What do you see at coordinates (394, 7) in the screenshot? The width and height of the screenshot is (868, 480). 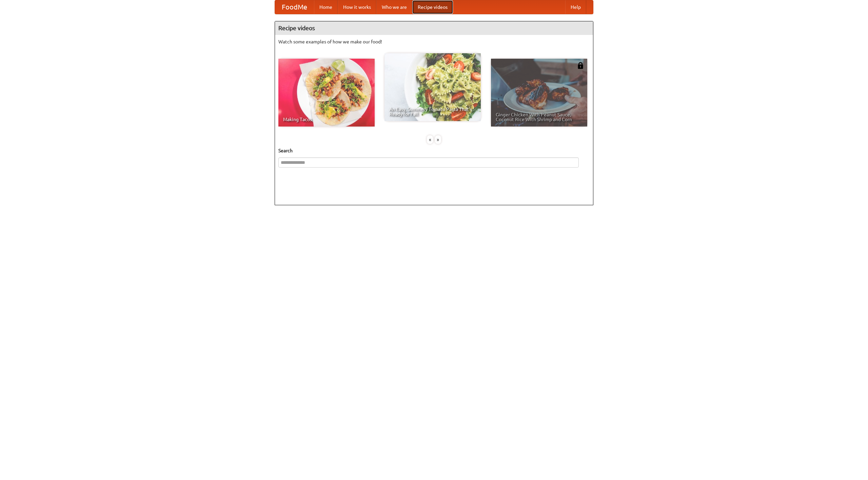 I see `a: Who we are` at bounding box center [394, 7].